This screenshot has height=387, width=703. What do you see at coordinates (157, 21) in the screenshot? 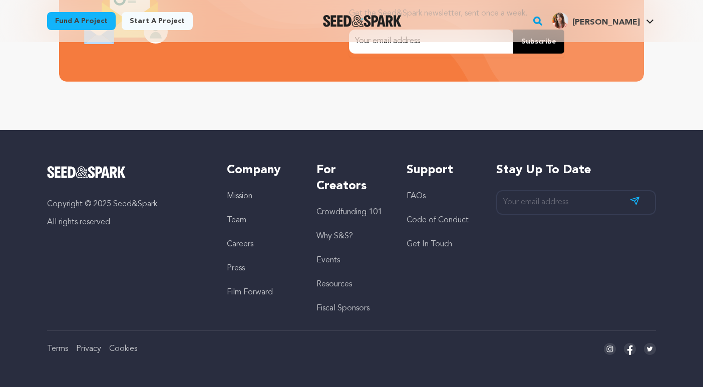
I see `a: Start a project` at bounding box center [157, 21].